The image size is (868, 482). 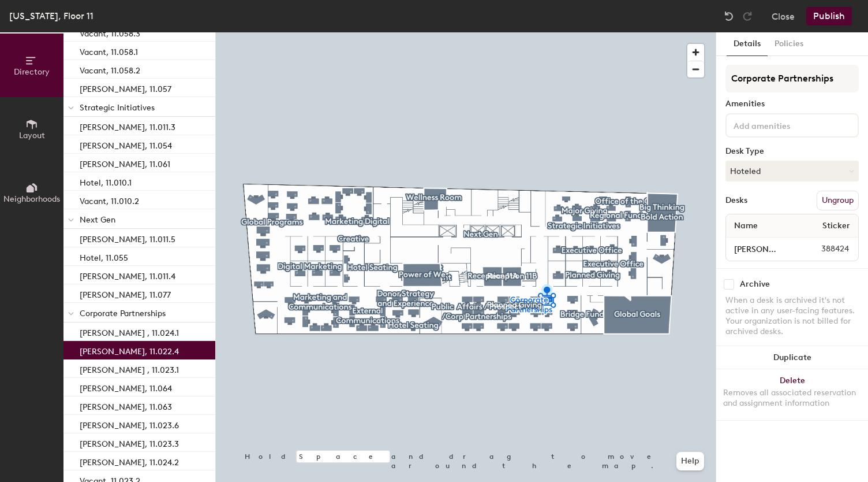 What do you see at coordinates (789, 44) in the screenshot?
I see `button: Policies` at bounding box center [789, 44].